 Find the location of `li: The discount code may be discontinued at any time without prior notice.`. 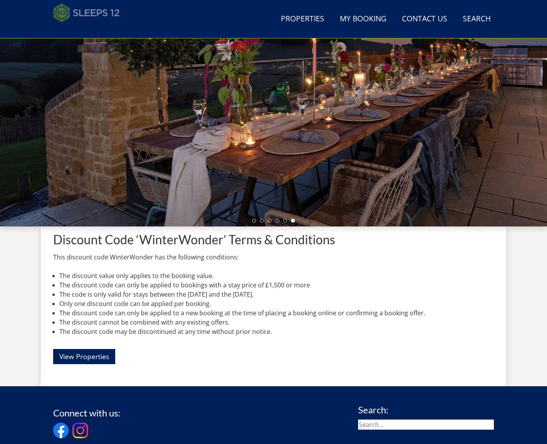

li: The discount code may be discontinued at any time without prior notice. is located at coordinates (276, 331).